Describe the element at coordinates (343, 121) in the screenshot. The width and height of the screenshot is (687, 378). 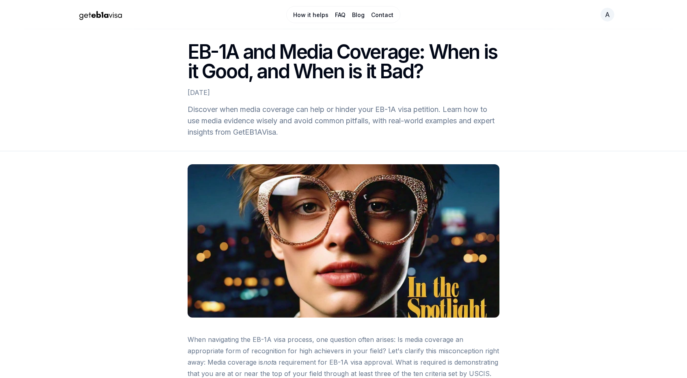
I see `h2: Discover when media coverage can help or hinder your EB-1A visa petition. Learn how to use media ...` at that location.